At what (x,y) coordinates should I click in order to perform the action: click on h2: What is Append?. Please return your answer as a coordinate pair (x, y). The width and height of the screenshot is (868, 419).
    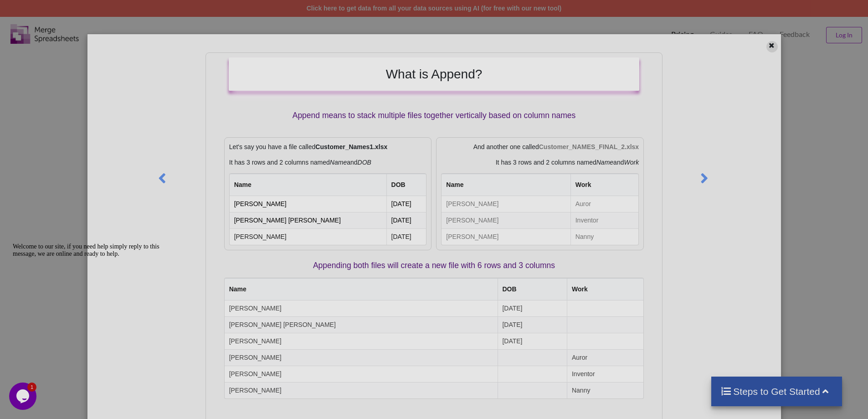
    Looking at the image, I should click on (434, 75).